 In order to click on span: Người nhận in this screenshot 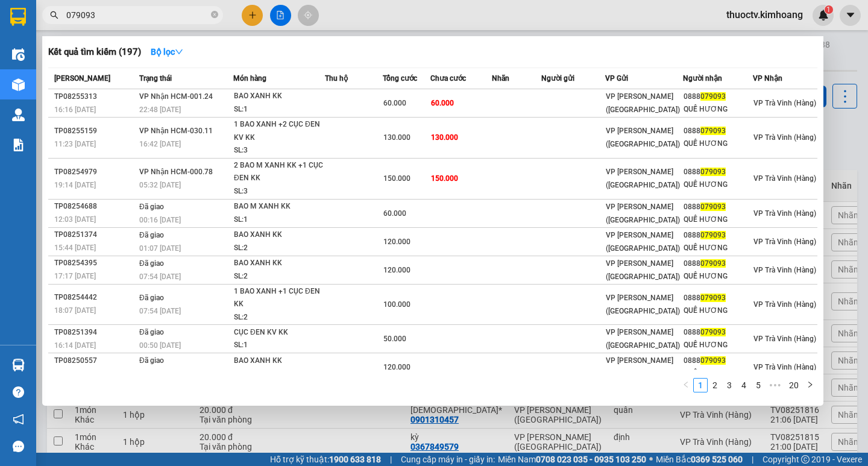, I will do `click(702, 79)`.